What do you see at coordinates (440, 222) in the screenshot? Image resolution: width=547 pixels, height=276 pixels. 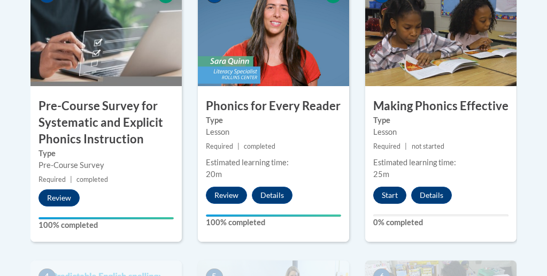 I see `label: 0% completed` at bounding box center [440, 222].